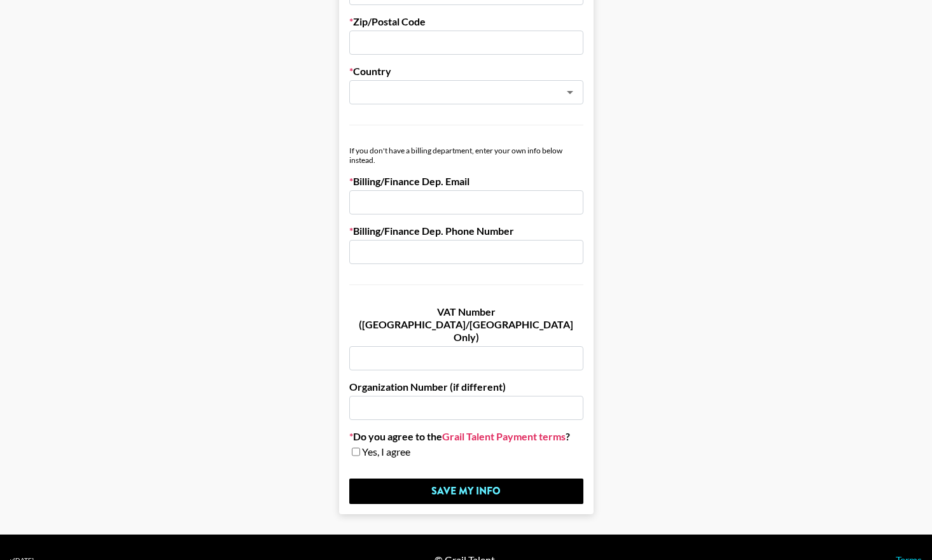  What do you see at coordinates (466, 386) in the screenshot?
I see `label: Organization Number (if different)` at bounding box center [466, 386].